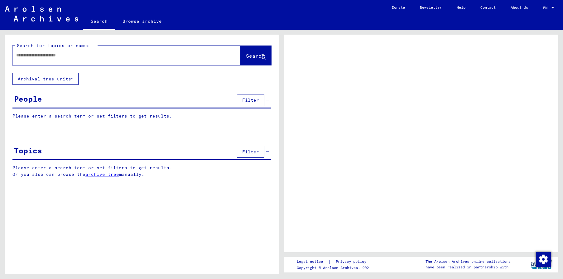 Image resolution: width=563 pixels, height=279 pixels. What do you see at coordinates (543, 259) in the screenshot?
I see `div: Change consent` at bounding box center [543, 259].